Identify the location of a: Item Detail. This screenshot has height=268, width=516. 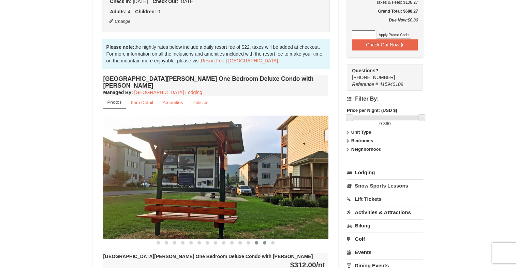
(142, 102).